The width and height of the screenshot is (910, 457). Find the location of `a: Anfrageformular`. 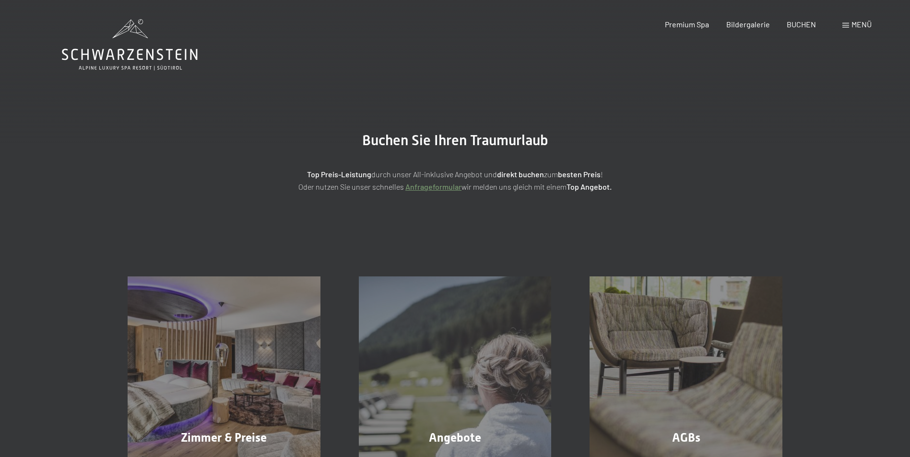

a: Anfrageformular is located at coordinates (433, 187).